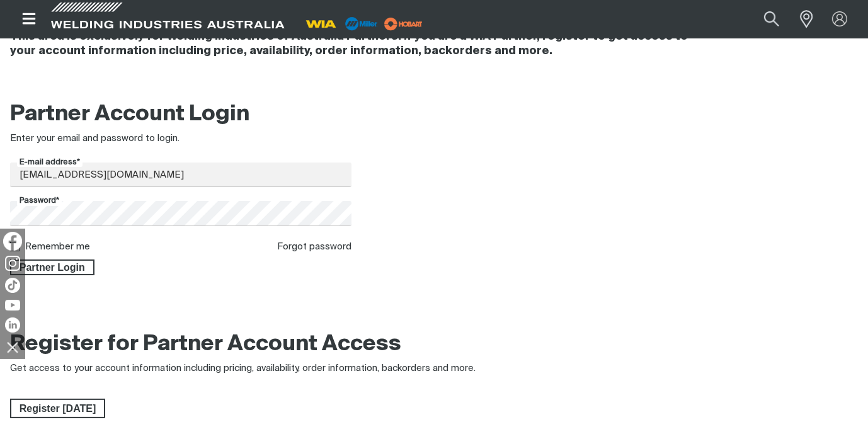  I want to click on img: Instagram, so click(12, 263).